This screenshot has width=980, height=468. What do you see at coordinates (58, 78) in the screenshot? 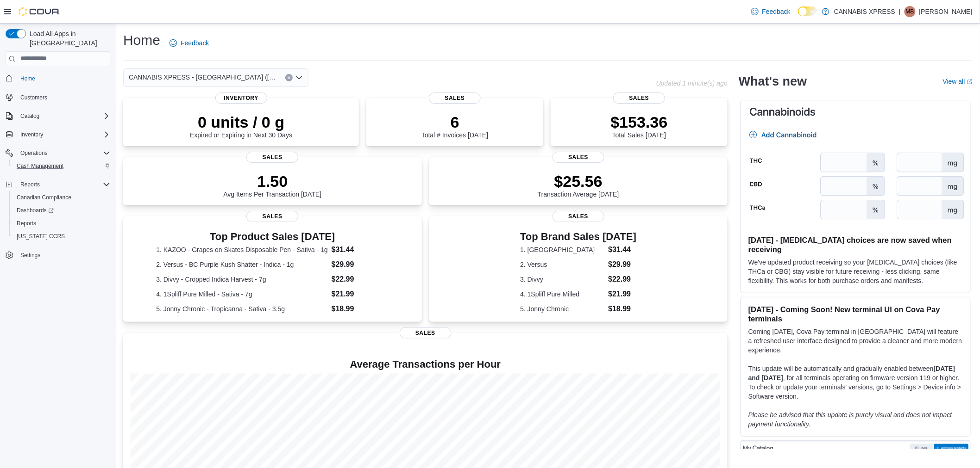
I see `button: Home` at bounding box center [58, 78].